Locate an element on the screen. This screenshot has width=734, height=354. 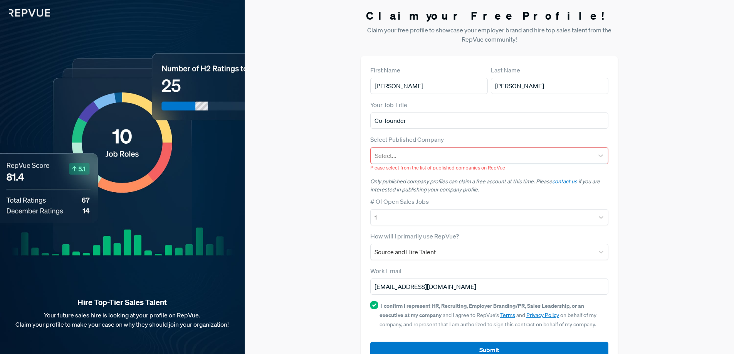
h3: Claim your Free Profile! is located at coordinates (490, 16).